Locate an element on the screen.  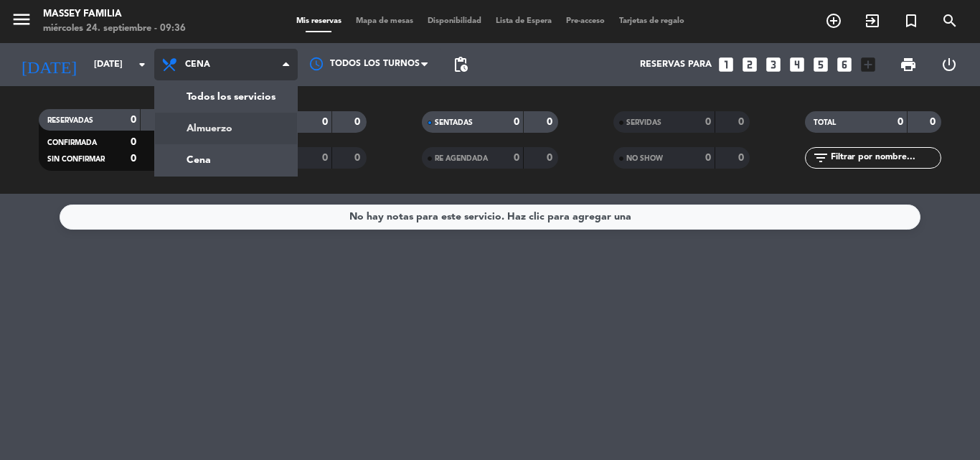
i: looks_4 is located at coordinates (798, 65).